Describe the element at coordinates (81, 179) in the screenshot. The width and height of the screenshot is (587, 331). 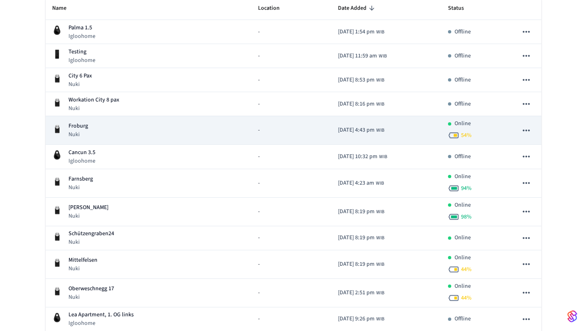
I see `p: Farnsberg` at that location.